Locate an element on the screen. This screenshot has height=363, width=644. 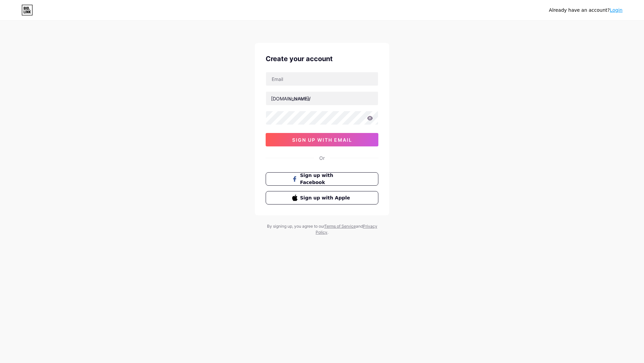
span: Sign up with Facebook is located at coordinates (326, 179).